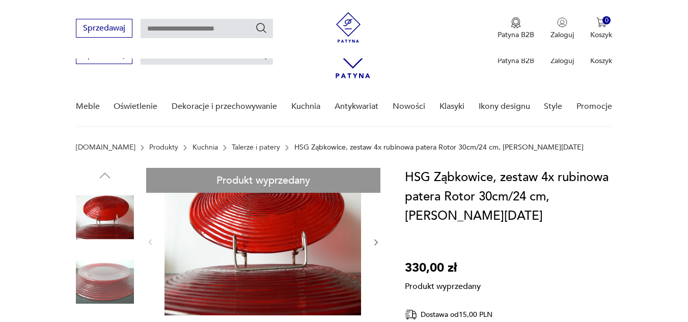  Describe the element at coordinates (504, 106) in the screenshot. I see `a: Ikony designu` at that location.